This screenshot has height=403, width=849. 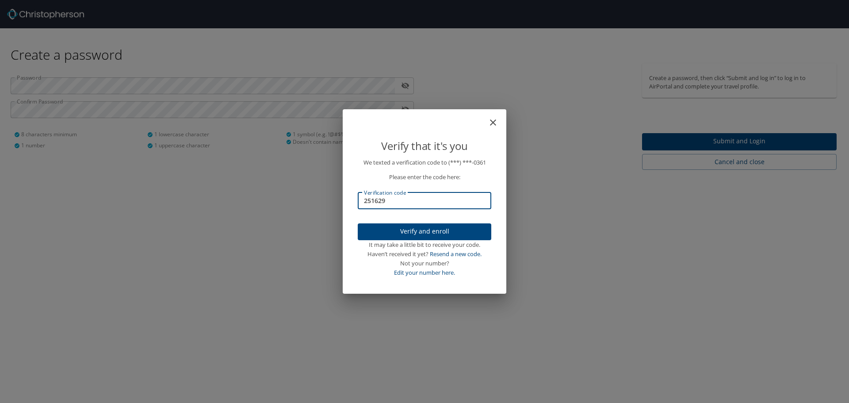 I want to click on a: Edit your number here., so click(x=424, y=272).